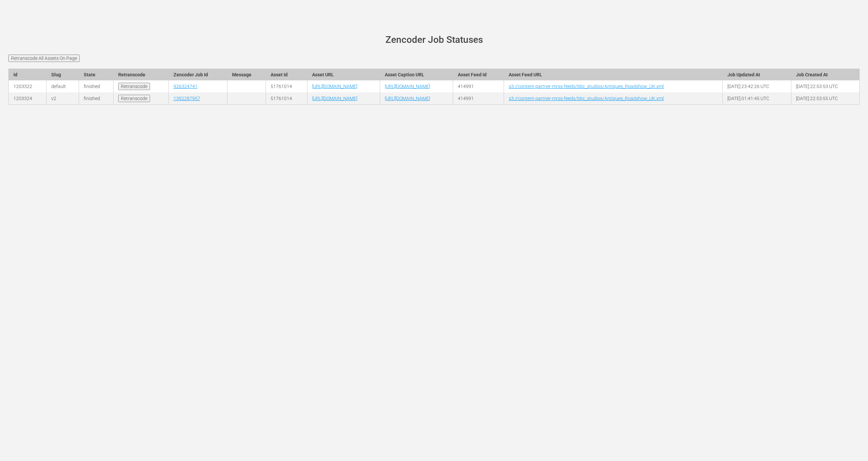 This screenshot has width=868, height=461. I want to click on td: 1203322, so click(27, 86).